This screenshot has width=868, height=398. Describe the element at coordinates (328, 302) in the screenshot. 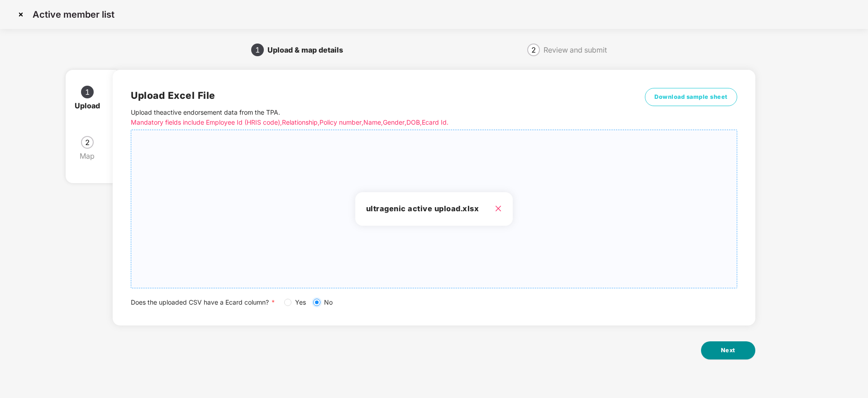

I see `span: No` at that location.